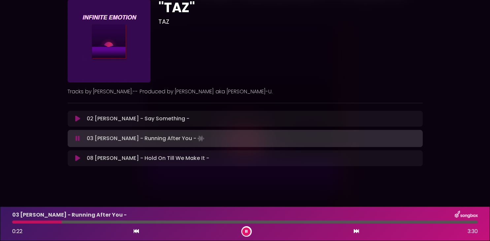  Describe the element at coordinates (201, 139) in the screenshot. I see `img: waveform4.gif` at that location.